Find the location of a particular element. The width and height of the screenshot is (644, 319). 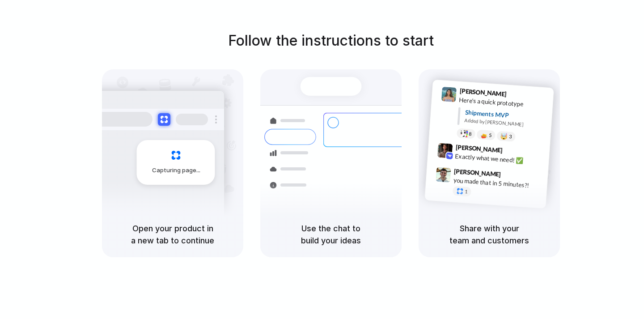

span: 1 is located at coordinates (466, 192).